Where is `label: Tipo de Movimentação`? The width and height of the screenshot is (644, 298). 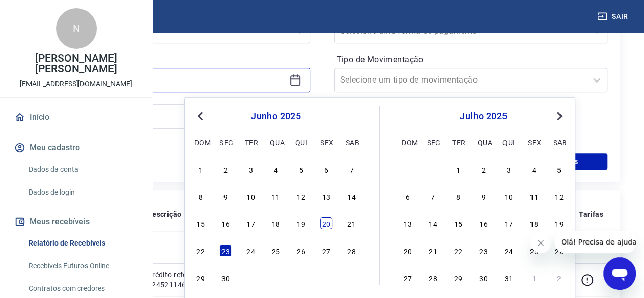 label: Tipo de Movimentação is located at coordinates (471, 60).